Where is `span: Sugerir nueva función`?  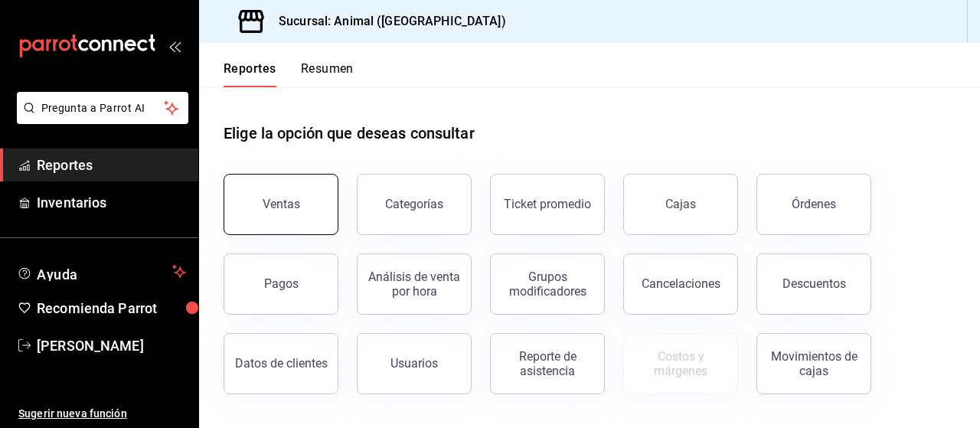 span: Sugerir nueva función is located at coordinates (101, 414).